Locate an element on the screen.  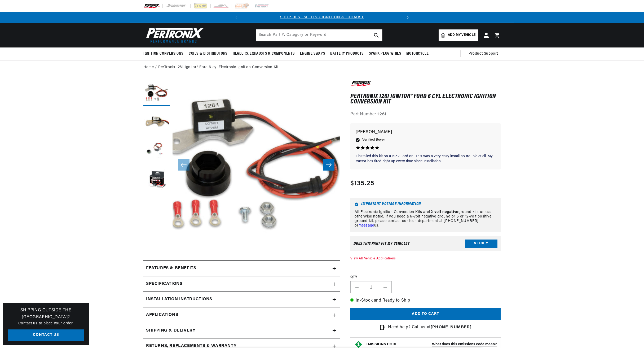
summary: Ignition Conversions is located at coordinates (165, 54).